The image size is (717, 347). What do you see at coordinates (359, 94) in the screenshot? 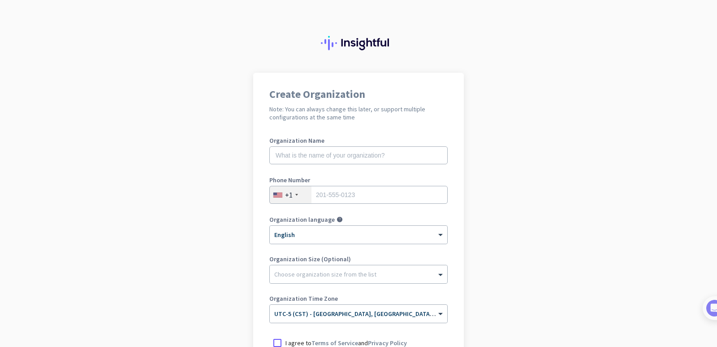
I see `h1: Create Organization` at bounding box center [359, 94].